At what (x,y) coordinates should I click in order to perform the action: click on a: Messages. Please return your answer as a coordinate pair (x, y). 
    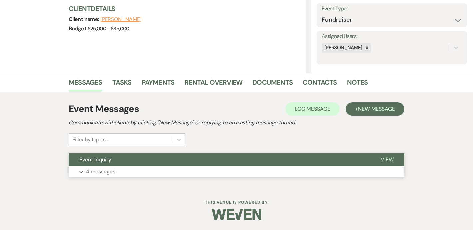
    Looking at the image, I should click on (85, 84).